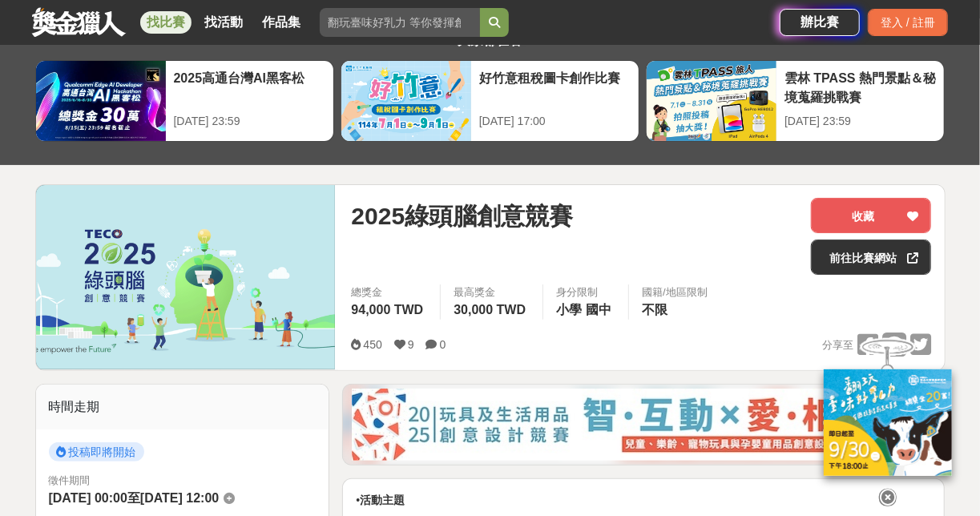 The image size is (980, 516). What do you see at coordinates (389, 292) in the screenshot?
I see `span: 總獎金` at bounding box center [389, 292].